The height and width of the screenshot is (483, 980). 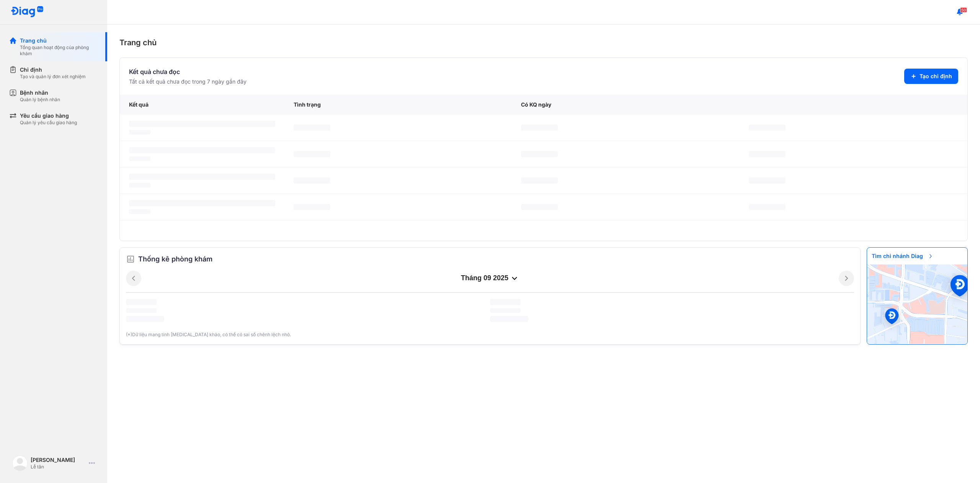 I want to click on span: Tìm chi nhánh Diag, so click(x=902, y=256).